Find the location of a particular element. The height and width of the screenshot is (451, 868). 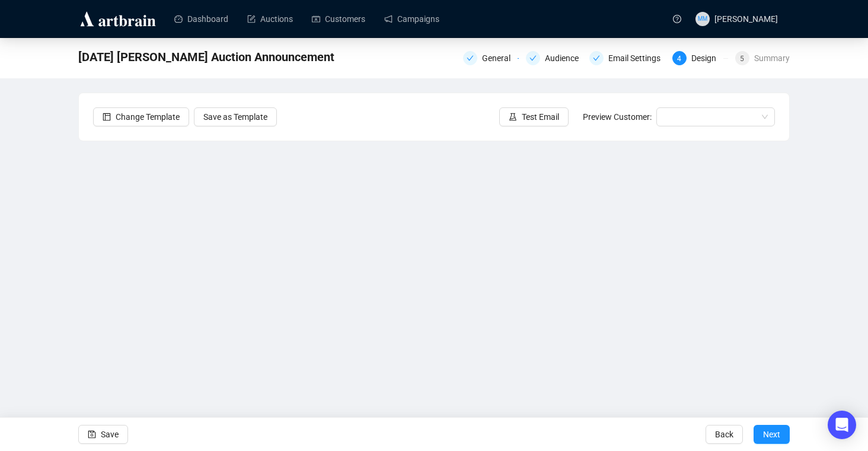

img: logo is located at coordinates (118, 19).